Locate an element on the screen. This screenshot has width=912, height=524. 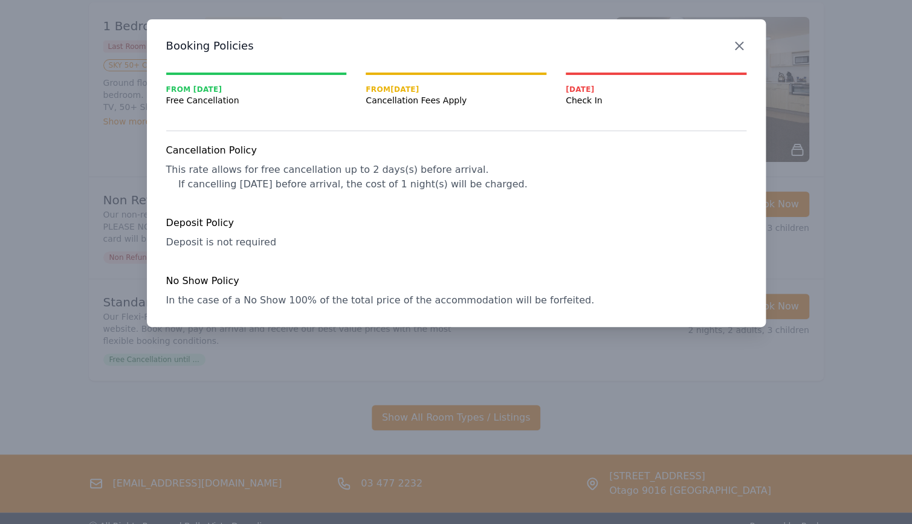
h4: Cancellation Policy is located at coordinates (457, 151).